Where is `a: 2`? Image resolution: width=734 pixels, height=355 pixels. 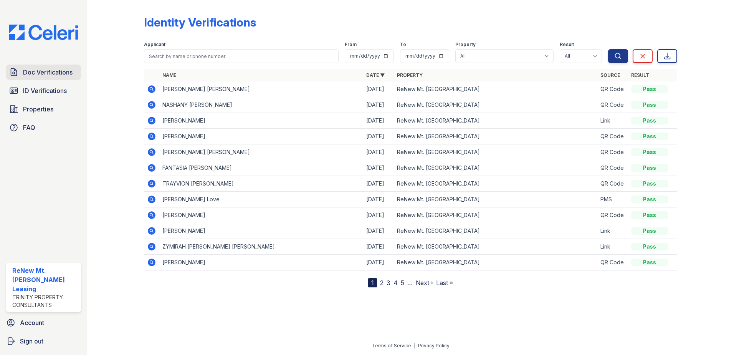 a: 2 is located at coordinates (382, 283).